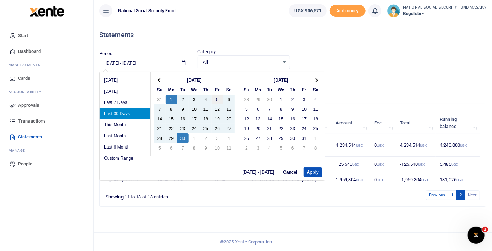 Image resolution: width=492 pixels, height=251 pixels. What do you see at coordinates (125, 103) in the screenshot?
I see `li: Last 7 Days` at bounding box center [125, 103].